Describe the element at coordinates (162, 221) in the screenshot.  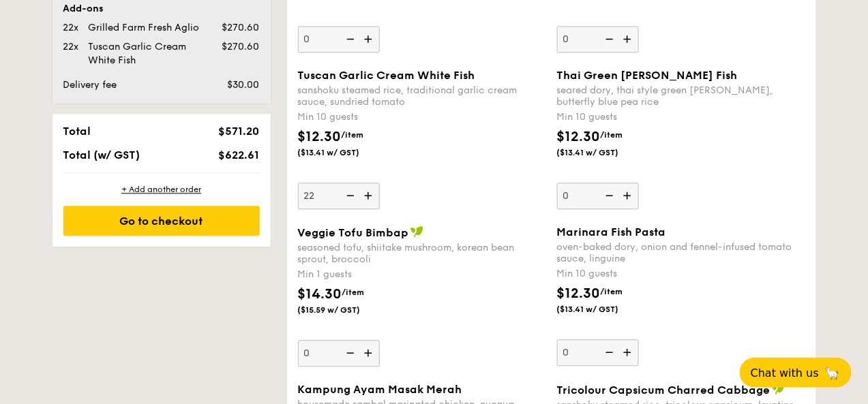
I see `div: Go to checkout` at that location.